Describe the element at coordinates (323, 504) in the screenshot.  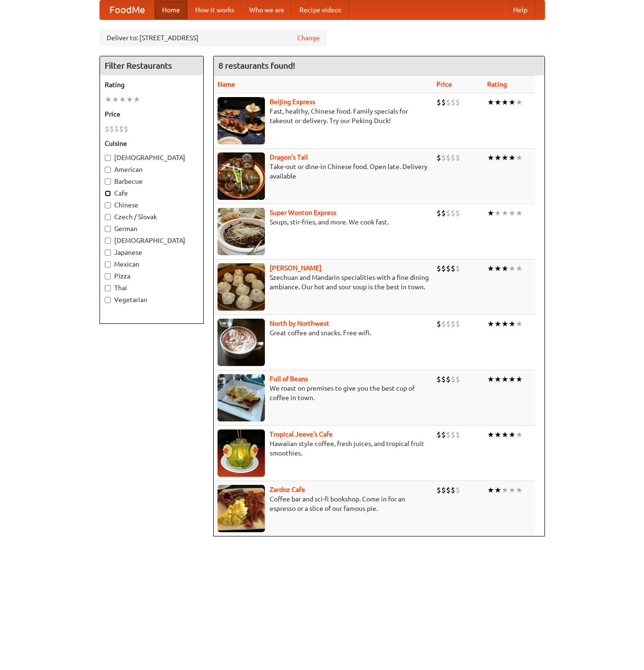
I see `p: Coffee bar and sci-fi bookshop. Come in for an espresso or a slice of our famous pie.` at that location.